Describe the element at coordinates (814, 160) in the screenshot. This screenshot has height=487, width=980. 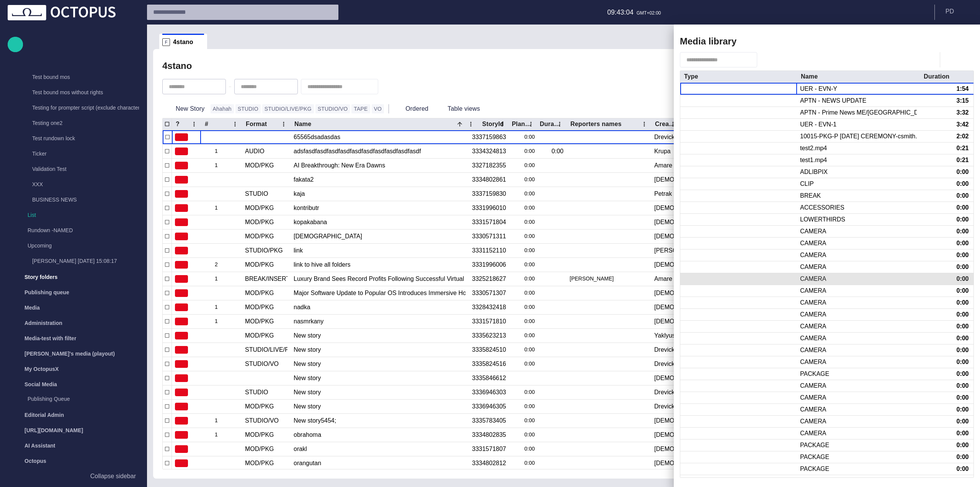
I see `div: test1.mp4` at that location.